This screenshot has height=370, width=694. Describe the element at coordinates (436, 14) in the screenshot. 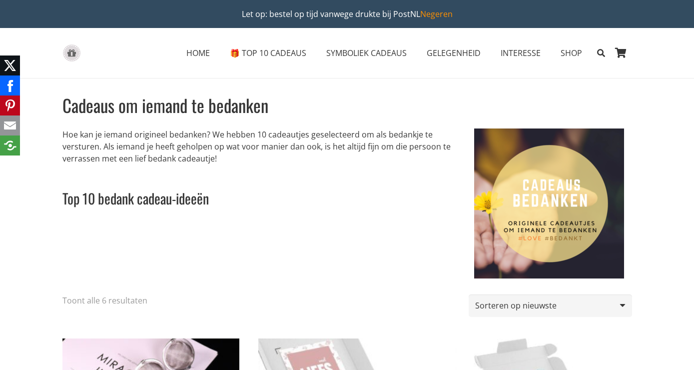

I see `a: Negeren` at that location.